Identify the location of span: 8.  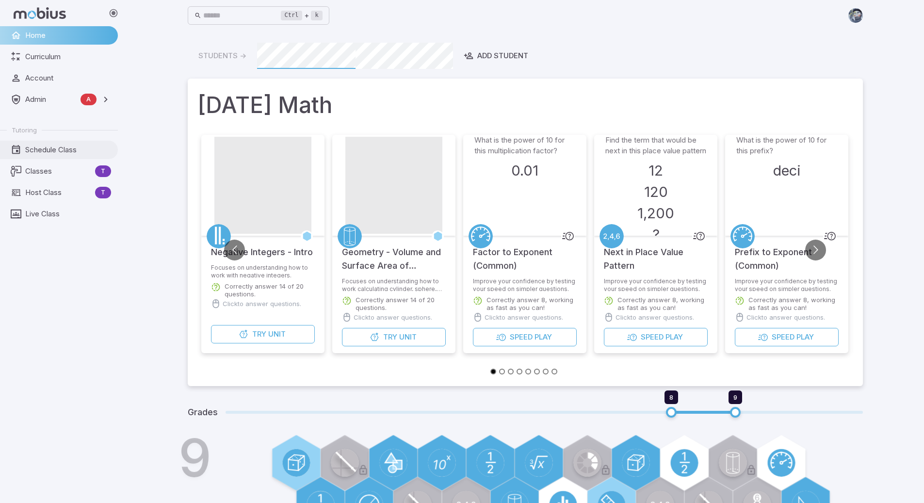
(671, 397).